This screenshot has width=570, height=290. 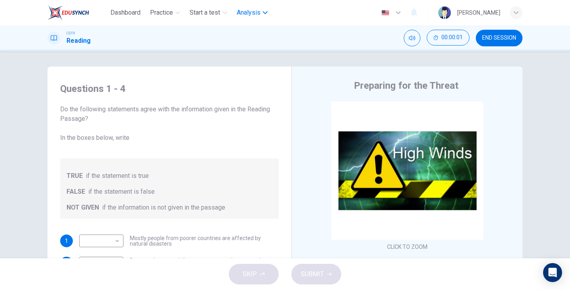 I want to click on button: END SESSION, so click(x=499, y=38).